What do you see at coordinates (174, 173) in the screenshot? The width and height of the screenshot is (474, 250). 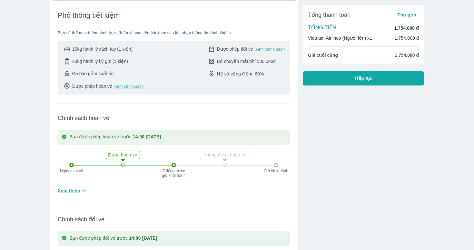 I see `p: 7 tiếng trước giờ khởi hành` at bounding box center [174, 173].